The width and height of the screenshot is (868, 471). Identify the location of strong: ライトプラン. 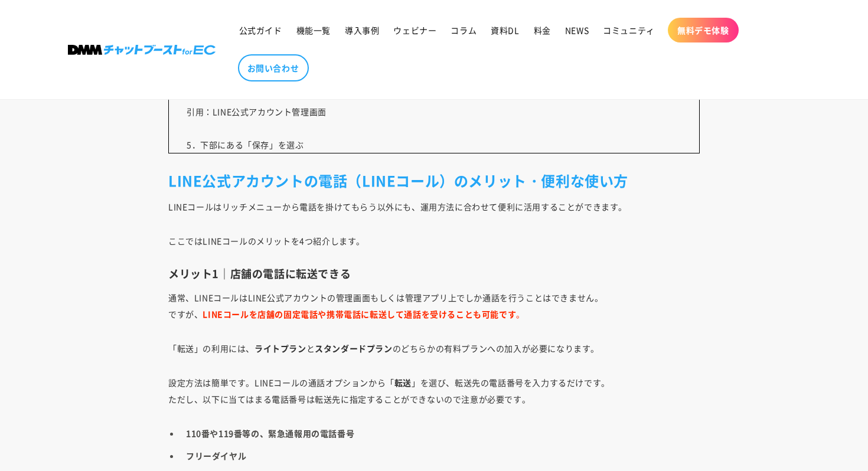
(280, 349).